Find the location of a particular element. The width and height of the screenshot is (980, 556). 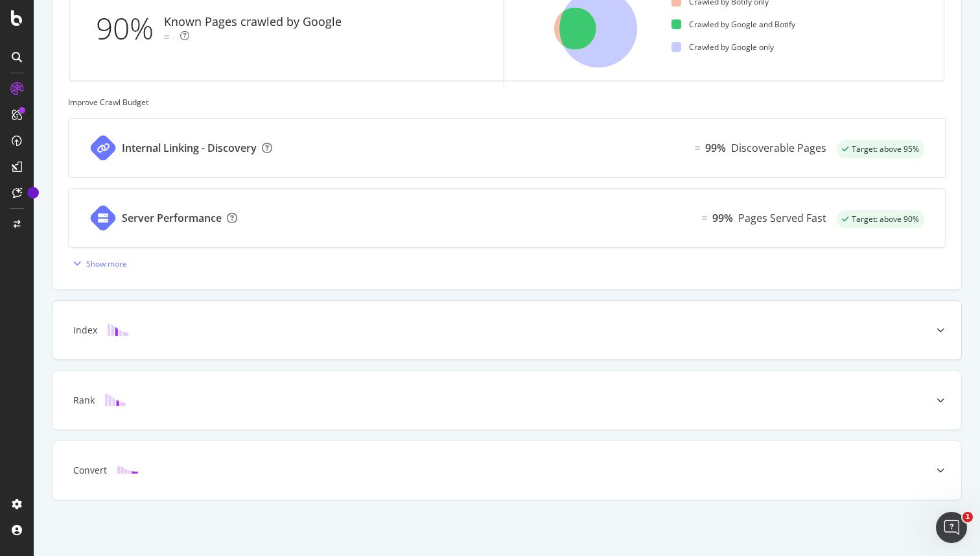

span: 1 is located at coordinates (967, 517).